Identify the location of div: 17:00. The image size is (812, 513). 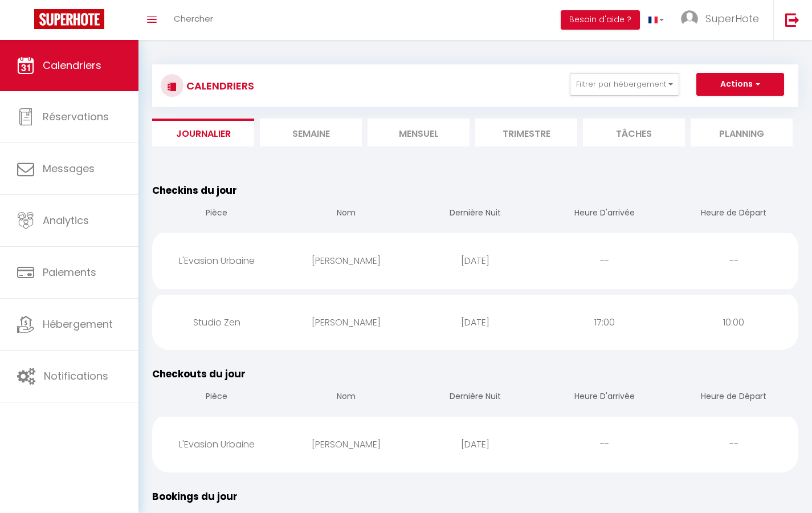
(604, 322).